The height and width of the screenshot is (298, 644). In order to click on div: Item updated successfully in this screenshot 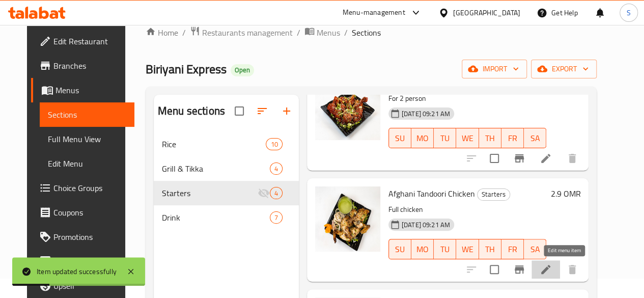, I will do `click(76, 272)`.